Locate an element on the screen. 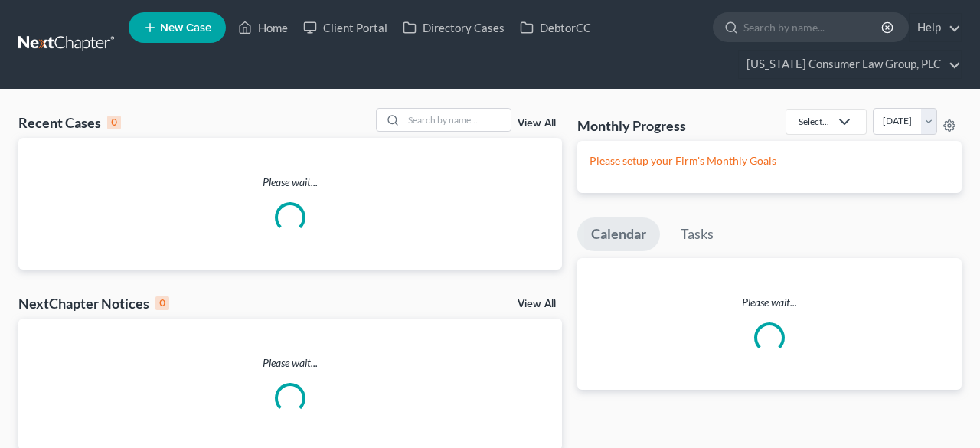 This screenshot has width=980, height=448. a: Directory Cases is located at coordinates (453, 27).